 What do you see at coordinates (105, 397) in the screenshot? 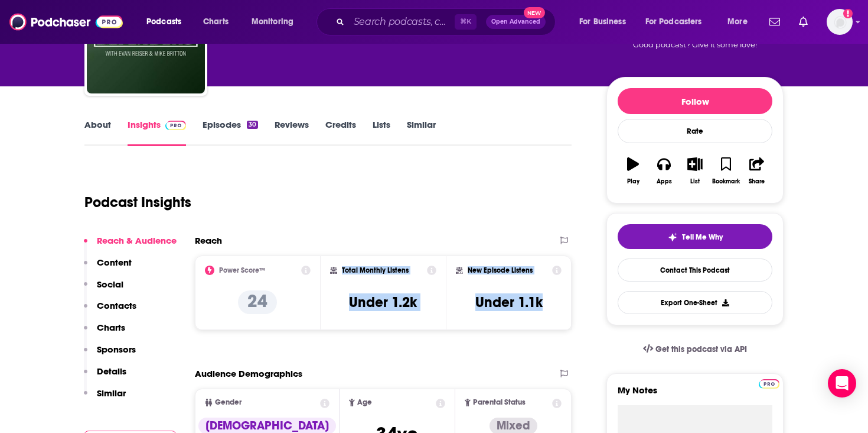
I see `button: Similar` at bounding box center [105, 397].